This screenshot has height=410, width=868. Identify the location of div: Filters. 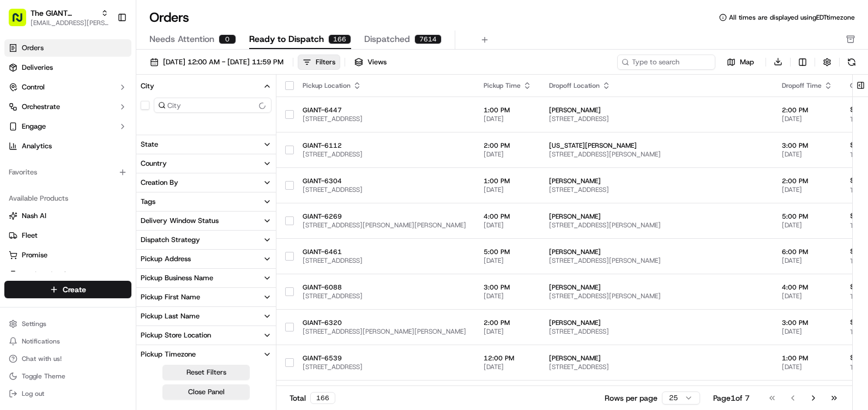
(325, 62).